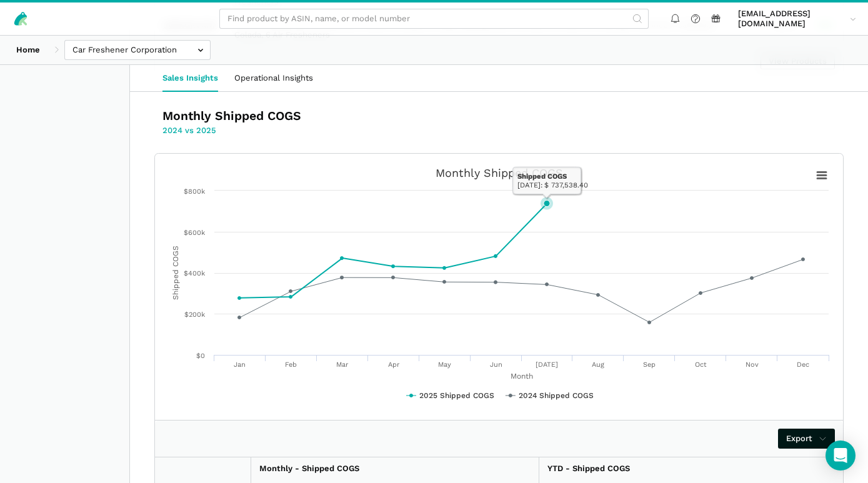  I want to click on text: $200k, so click(194, 314).